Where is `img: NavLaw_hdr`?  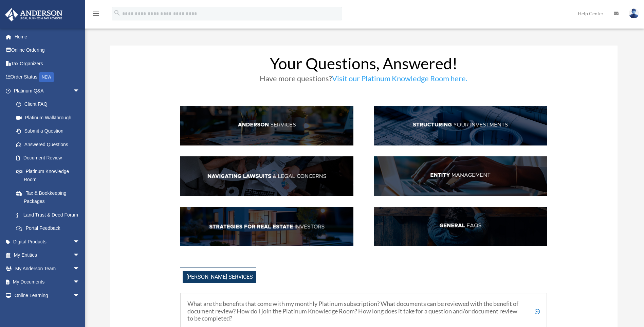 img: NavLaw_hdr is located at coordinates (267, 176).